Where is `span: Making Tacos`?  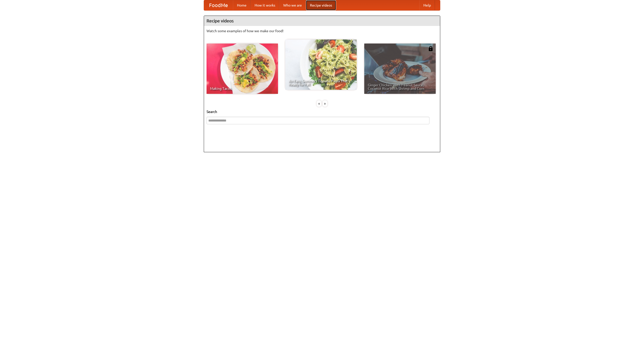
span: Making Tacos is located at coordinates (242, 89).